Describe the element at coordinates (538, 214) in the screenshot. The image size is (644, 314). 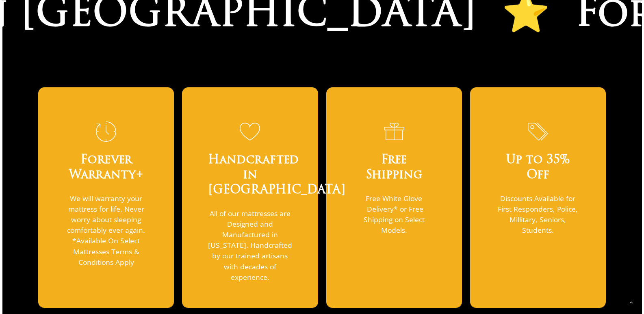
I see `p: Discounts Available for First Responders, Police, Millitary, Seniors, Students.` at that location.